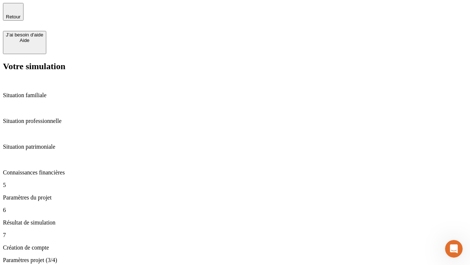 The width and height of the screenshot is (470, 265). Describe the element at coordinates (13, 17) in the screenshot. I see `span: Retour` at that location.